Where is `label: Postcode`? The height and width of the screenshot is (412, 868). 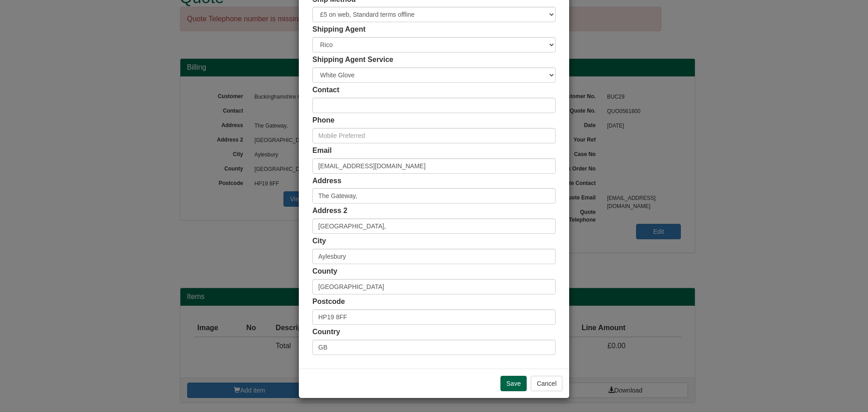
label: Postcode is located at coordinates (329, 302).